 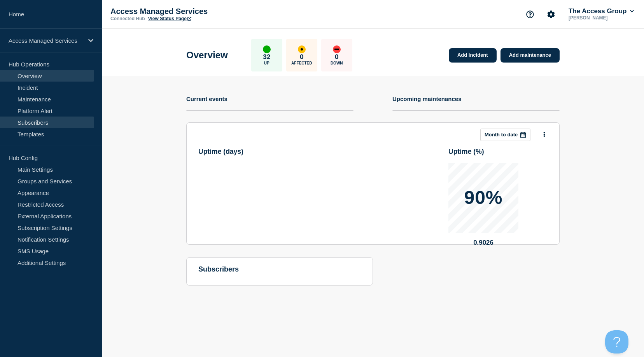 What do you see at coordinates (473, 55) in the screenshot?
I see `a: Add incident` at bounding box center [473, 55].